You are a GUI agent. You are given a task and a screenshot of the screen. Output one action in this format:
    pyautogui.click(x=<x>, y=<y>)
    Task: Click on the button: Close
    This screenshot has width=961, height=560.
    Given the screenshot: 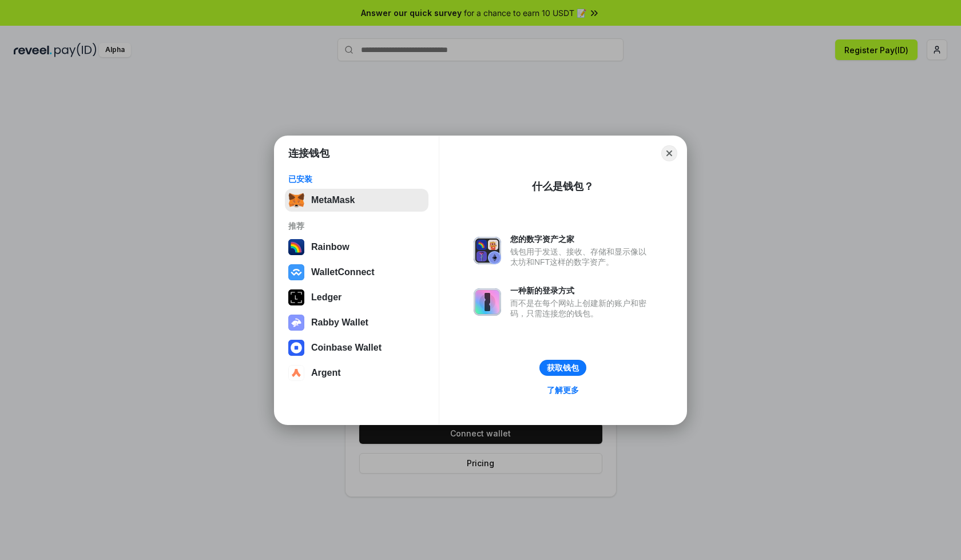 What is the action you would take?
    pyautogui.click(x=669, y=153)
    